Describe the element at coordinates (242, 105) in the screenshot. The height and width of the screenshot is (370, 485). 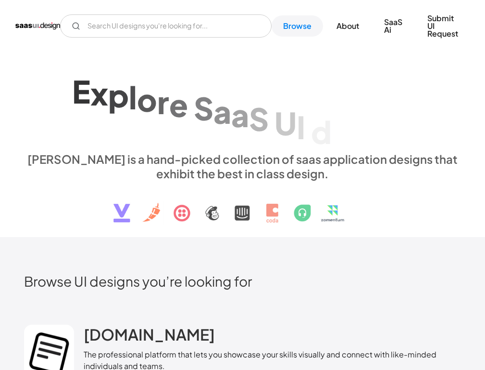
I see `h1: Explore SaaS UI design patterns & interactions.` at that location.